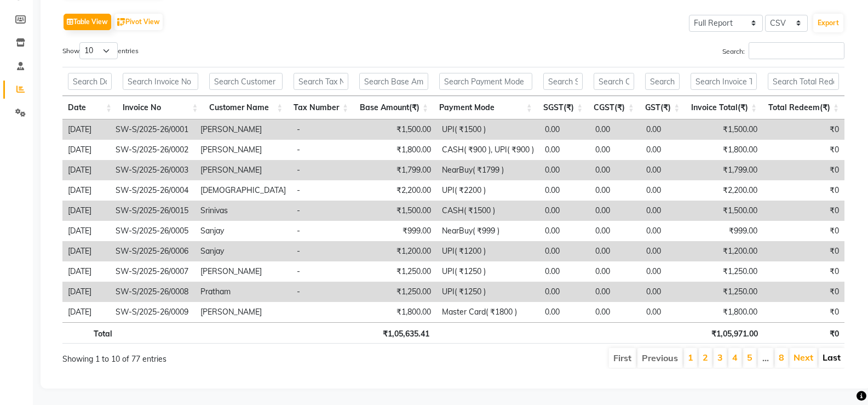  What do you see at coordinates (160, 81) in the screenshot?
I see `input: Search Invoice No` at bounding box center [160, 81].